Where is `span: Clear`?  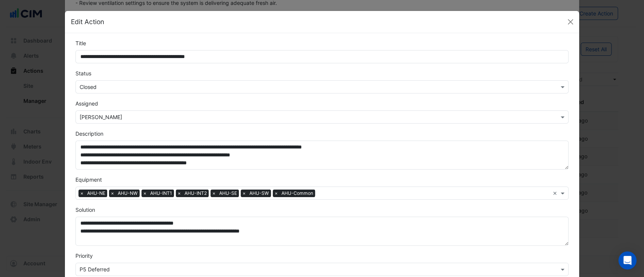
span: Clear is located at coordinates (555, 193).